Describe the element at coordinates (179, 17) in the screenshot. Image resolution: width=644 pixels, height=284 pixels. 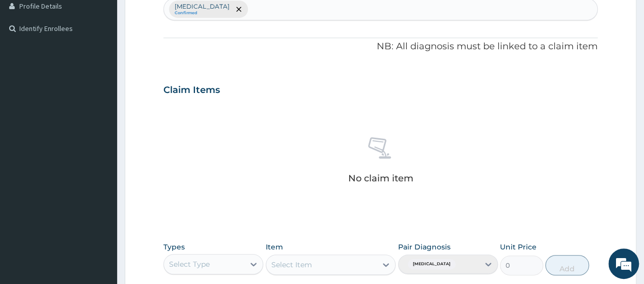
I see `div: Minimize live chat window` at that location.